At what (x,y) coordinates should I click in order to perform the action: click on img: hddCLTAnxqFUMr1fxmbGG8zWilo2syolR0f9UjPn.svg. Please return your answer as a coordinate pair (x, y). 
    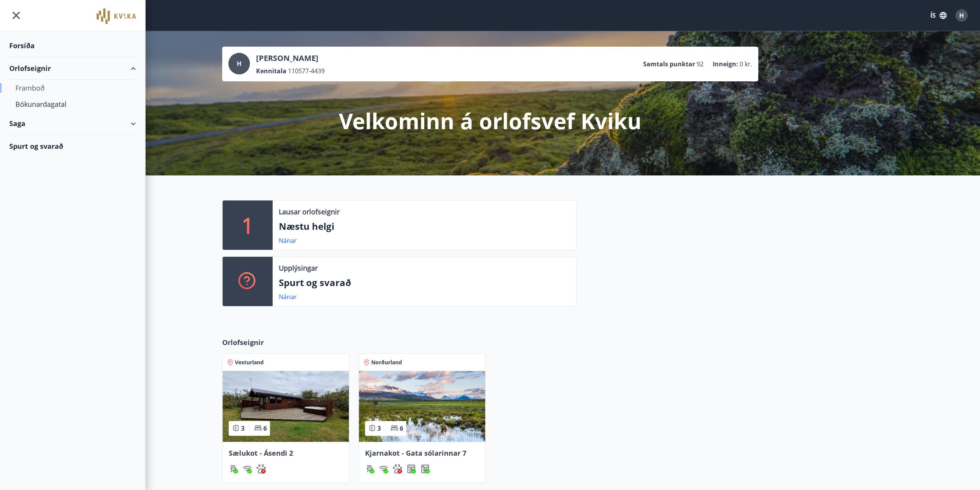
    Looking at the image, I should click on (411, 469).